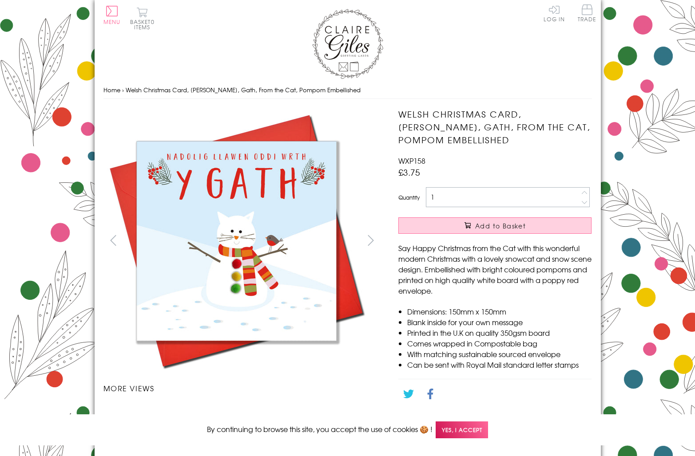 The width and height of the screenshot is (695, 456). Describe the element at coordinates (500, 226) in the screenshot. I see `span: Add to Basket` at that location.